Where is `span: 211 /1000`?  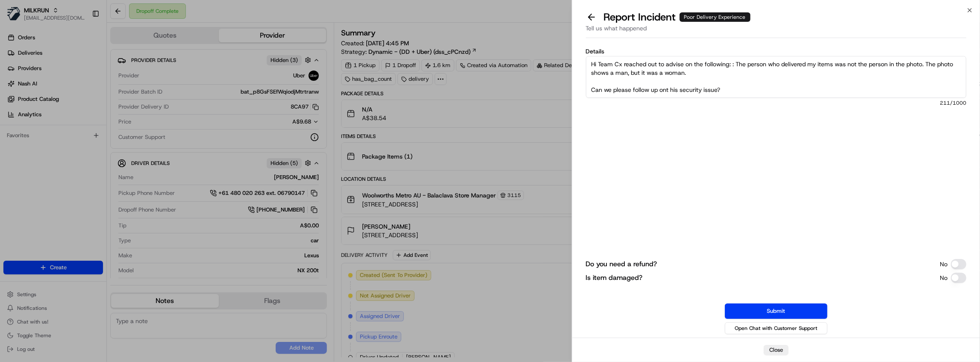 span: 211 /1000 is located at coordinates (776, 103).